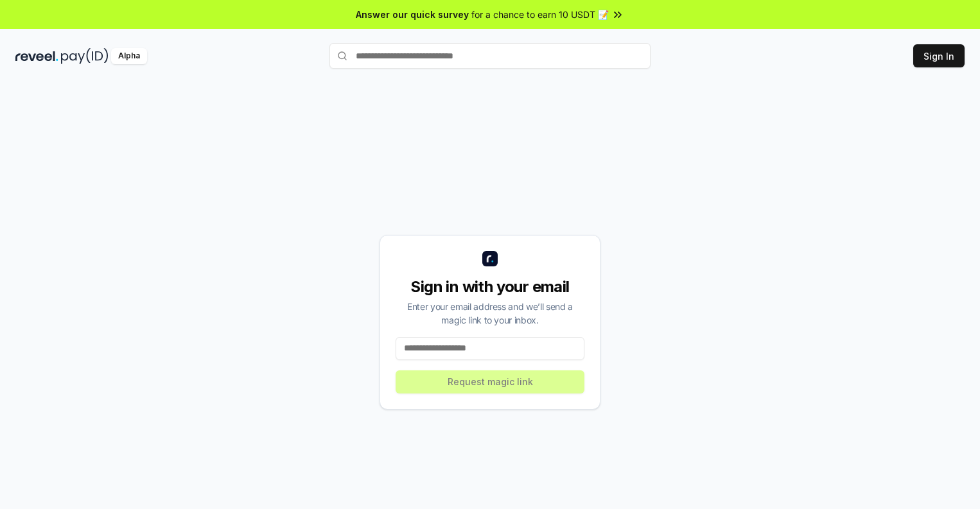  What do you see at coordinates (938, 56) in the screenshot?
I see `button: Sign In` at bounding box center [938, 56].